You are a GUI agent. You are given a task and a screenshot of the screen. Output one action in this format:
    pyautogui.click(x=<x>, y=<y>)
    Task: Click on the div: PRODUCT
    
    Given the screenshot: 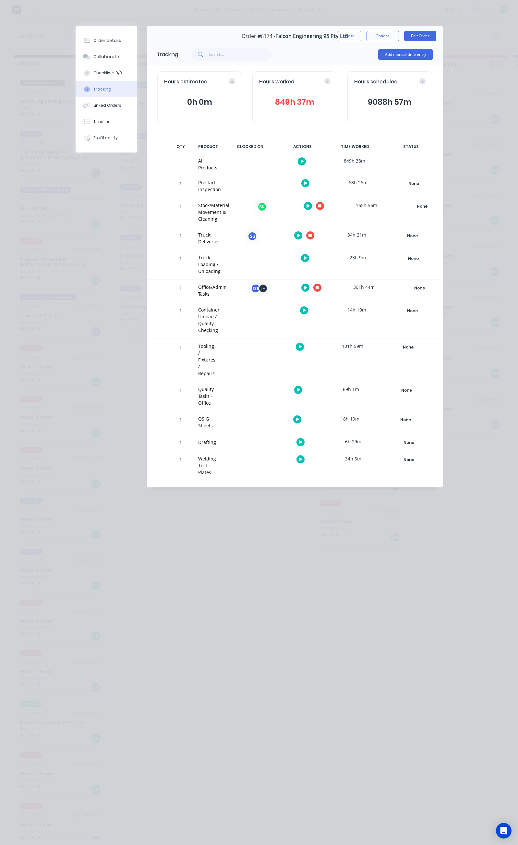 What is the action you would take?
    pyautogui.click(x=208, y=147)
    